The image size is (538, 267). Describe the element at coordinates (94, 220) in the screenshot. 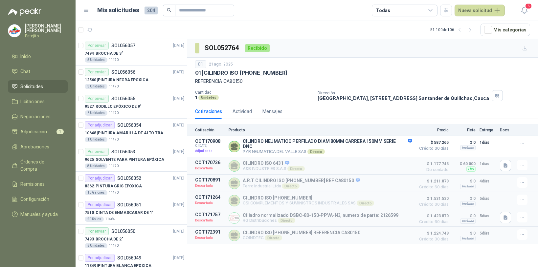

I see `div: 20 Rollos` at that location.